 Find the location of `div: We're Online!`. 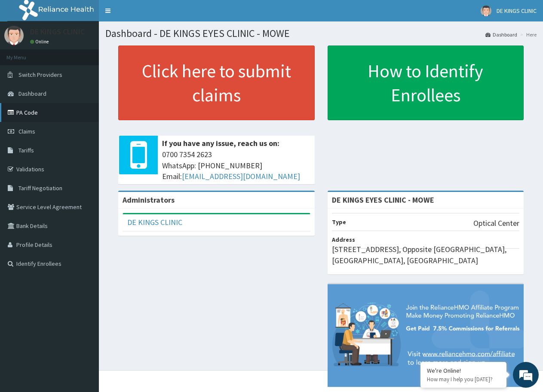

div: We're Online! is located at coordinates (464, 371).